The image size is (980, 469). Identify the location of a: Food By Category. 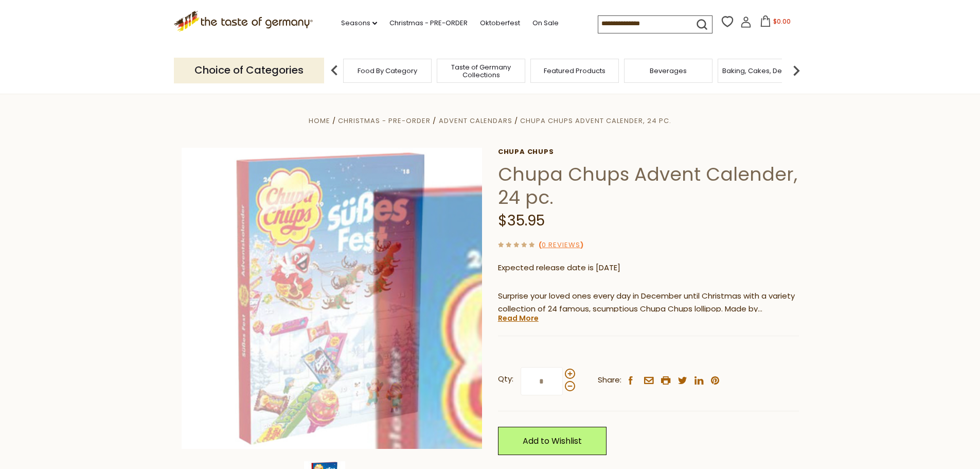
(388, 71).